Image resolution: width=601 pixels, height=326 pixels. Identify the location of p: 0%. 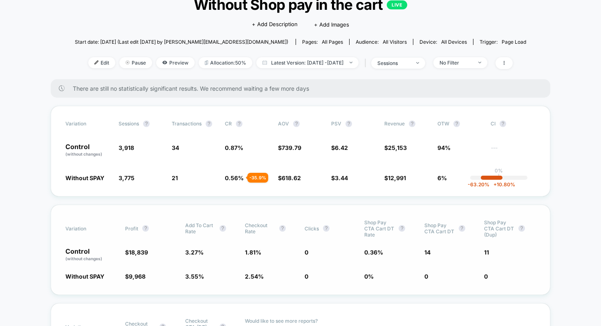
(499, 170).